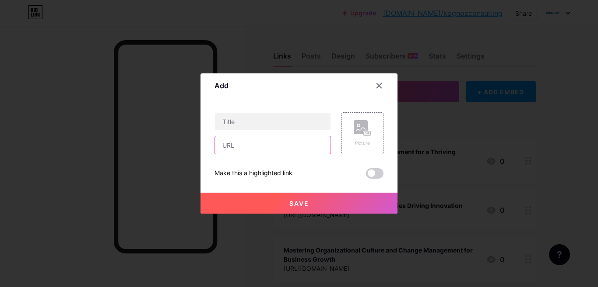 The image size is (598, 287). I want to click on input: Title, so click(273, 122).